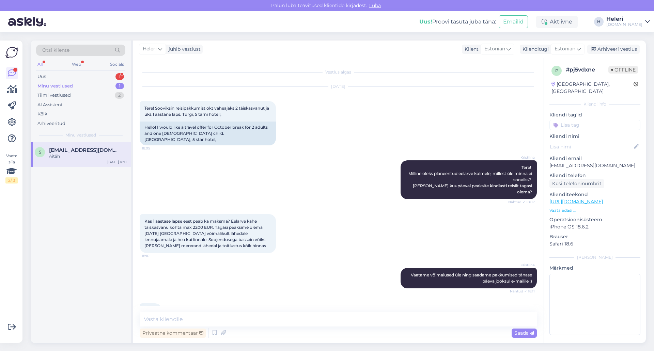  Describe the element at coordinates (81, 135) in the screenshot. I see `span: Minu vestlused` at that location.